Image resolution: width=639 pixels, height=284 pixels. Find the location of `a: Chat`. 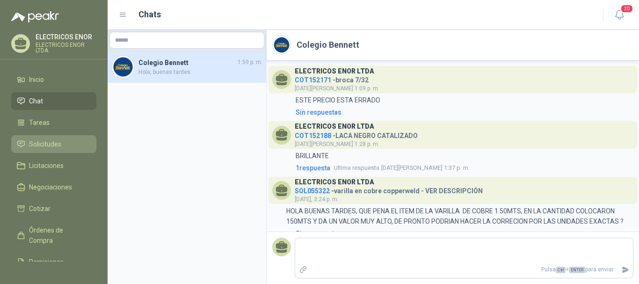

a: Chat is located at coordinates (54, 101).